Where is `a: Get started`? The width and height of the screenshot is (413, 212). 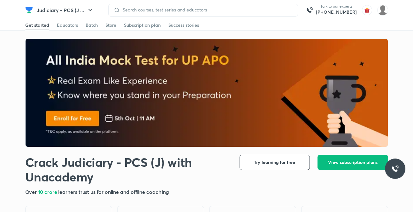 a: Get started is located at coordinates (37, 25).